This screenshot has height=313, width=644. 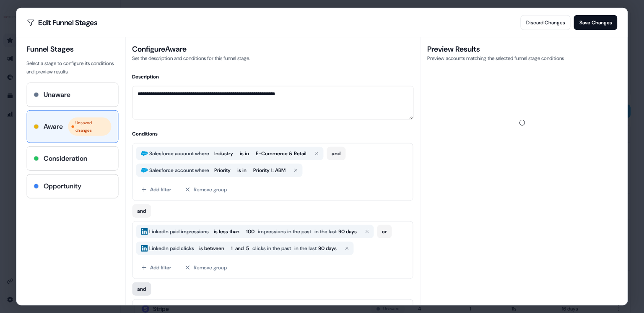 What do you see at coordinates (272, 49) in the screenshot?
I see `h3: Configure Aware` at bounding box center [272, 49].